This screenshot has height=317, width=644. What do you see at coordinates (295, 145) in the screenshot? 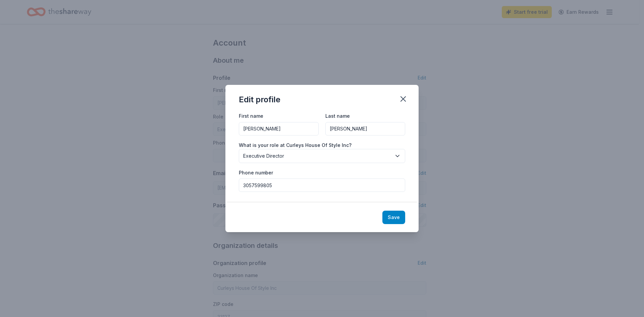
I see `label: What is your role at Curleys House Of Style Inc?` at bounding box center [295, 145].